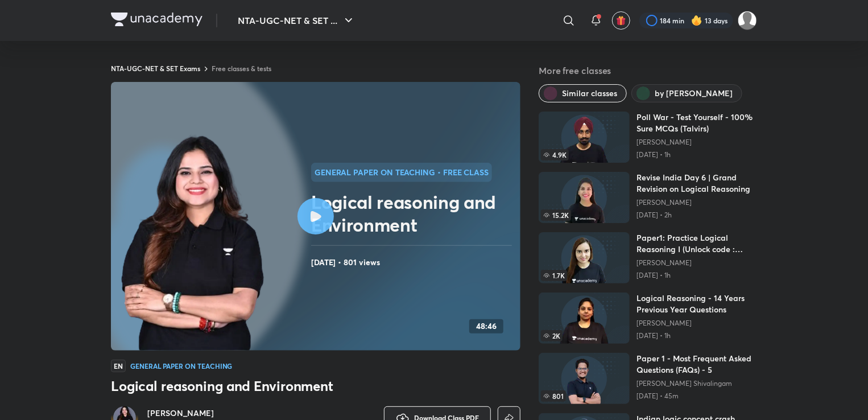  Describe the element at coordinates (155, 69) in the screenshot. I see `a: NTA-UGC-NET & SET Exams` at that location.